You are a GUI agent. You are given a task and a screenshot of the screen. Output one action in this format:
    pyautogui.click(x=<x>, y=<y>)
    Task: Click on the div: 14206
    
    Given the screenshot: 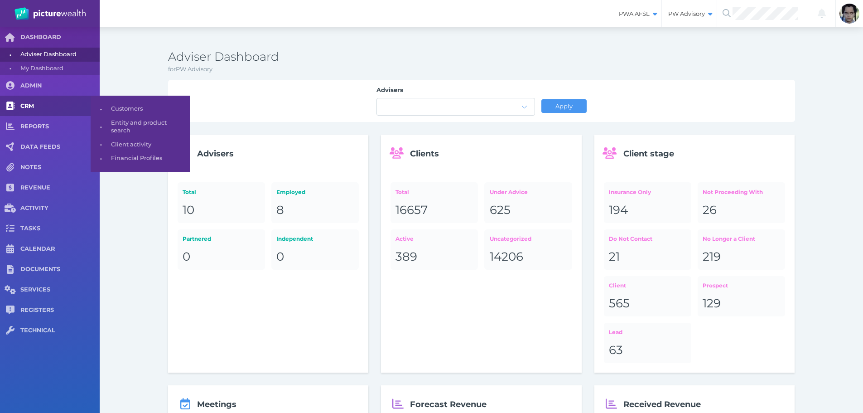 What is the action you would take?
    pyautogui.click(x=529, y=257)
    